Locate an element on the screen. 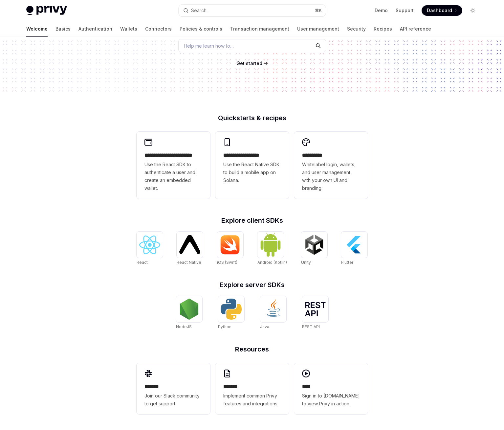 This screenshot has height=430, width=504. span: Use the React Native SDK to build a mobile app on Solana. is located at coordinates (252, 172).